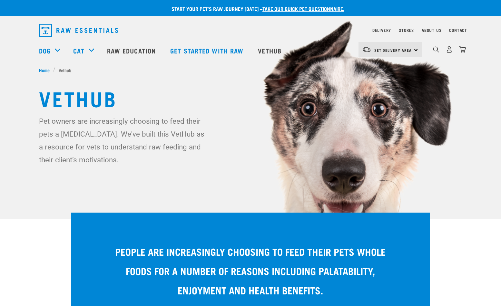  I want to click on img: Raw Essentials Logo, so click(78, 30).